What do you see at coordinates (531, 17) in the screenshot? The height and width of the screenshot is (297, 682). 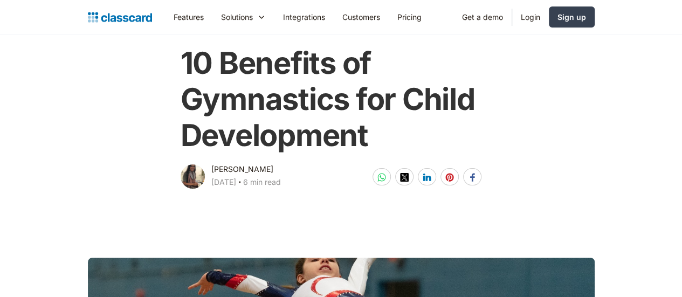 I see `a: Login` at bounding box center [531, 17].